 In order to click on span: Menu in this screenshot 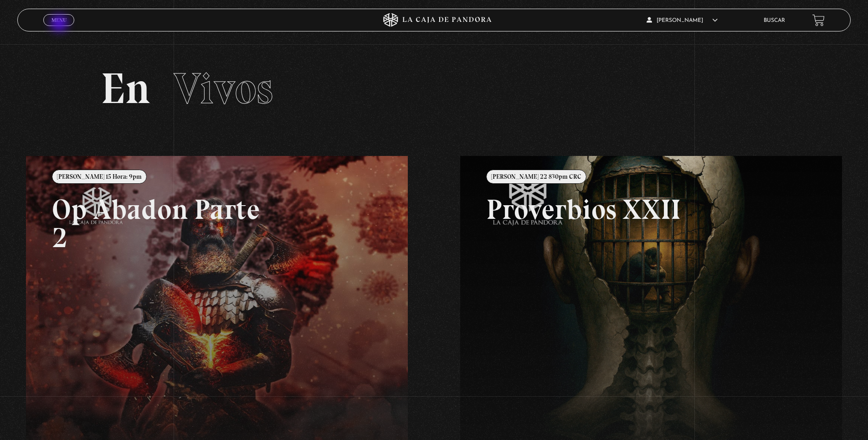, I will do `click(59, 20)`.